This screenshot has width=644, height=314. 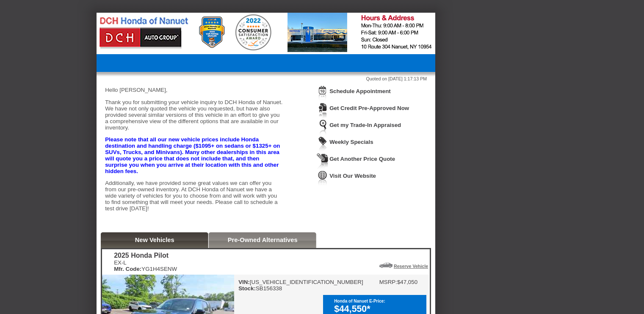 I want to click on b: Mfr. Code:, so click(x=127, y=268).